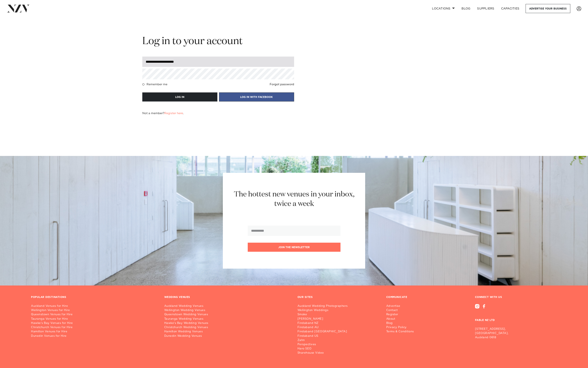  Describe the element at coordinates (294, 247) in the screenshot. I see `button: Join the newsletter` at that location.